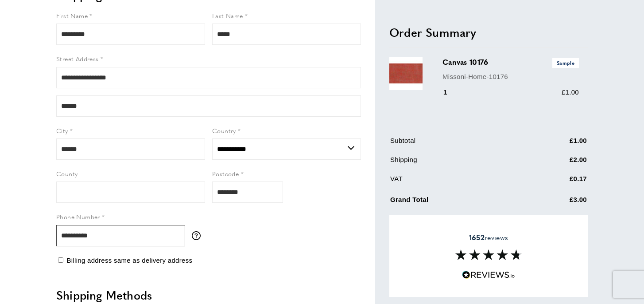 Image resolution: width=644 pixels, height=304 pixels. What do you see at coordinates (225, 174) in the screenshot?
I see `span: Postcode` at bounding box center [225, 174].